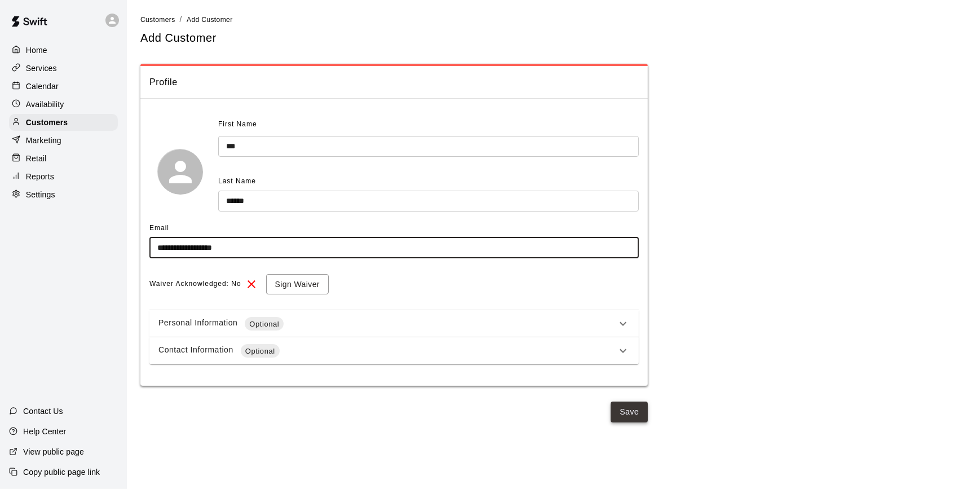 The image size is (980, 489). What do you see at coordinates (63, 158) in the screenshot?
I see `a: Retail` at bounding box center [63, 158].